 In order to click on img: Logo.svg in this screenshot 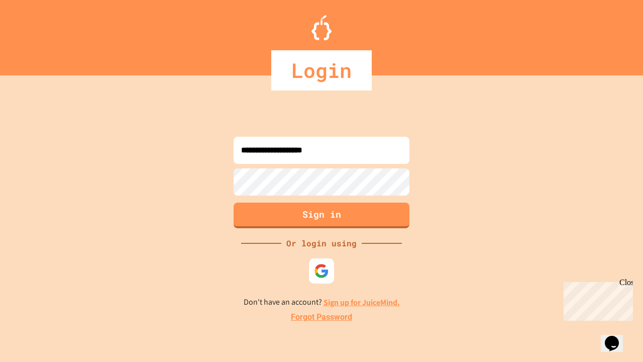, I will do `click(321, 28)`.